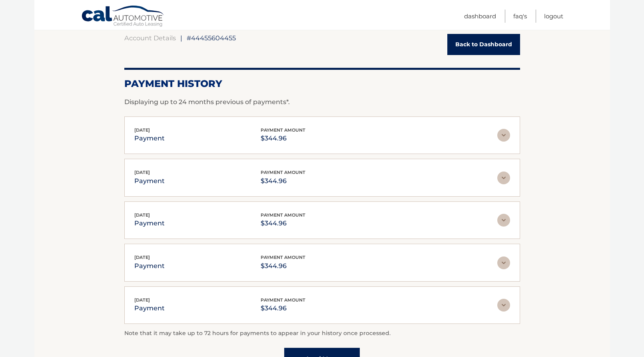  I want to click on a: Back to Dashboard, so click(483, 44).